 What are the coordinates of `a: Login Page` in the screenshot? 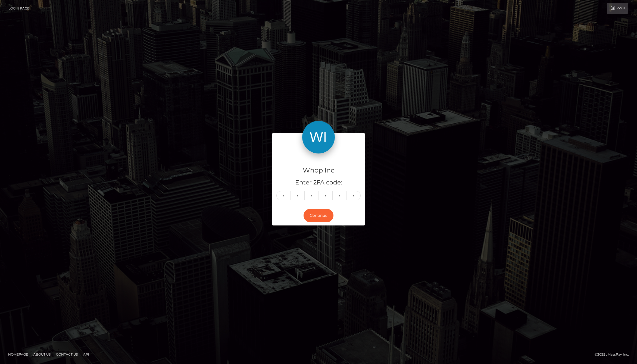 It's located at (19, 8).